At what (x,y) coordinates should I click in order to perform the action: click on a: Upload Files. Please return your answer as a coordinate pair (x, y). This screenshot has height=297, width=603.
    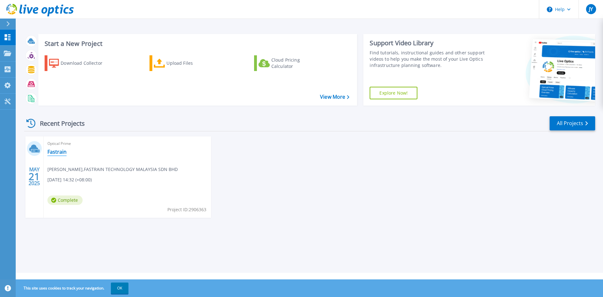
    Looking at the image, I should click on (184, 63).